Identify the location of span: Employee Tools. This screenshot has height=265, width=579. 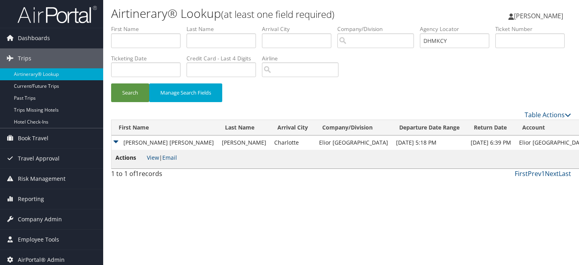
(39, 239).